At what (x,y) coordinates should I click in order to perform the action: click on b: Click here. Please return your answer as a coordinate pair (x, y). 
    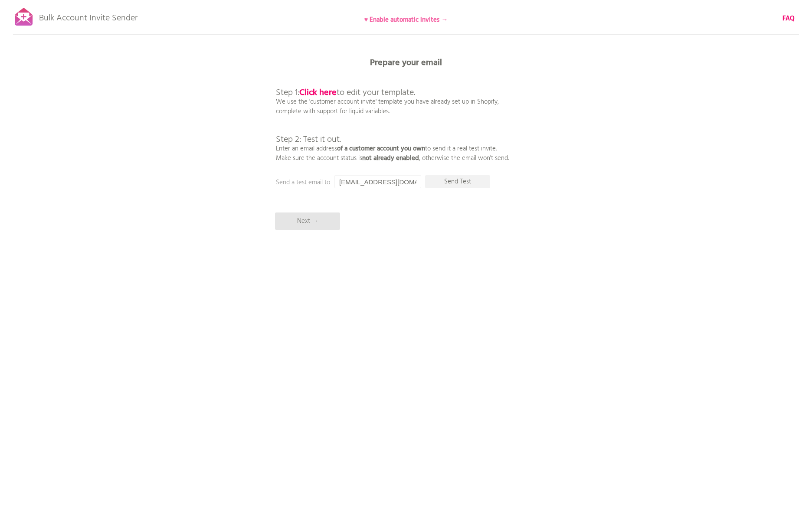
    Looking at the image, I should click on (318, 93).